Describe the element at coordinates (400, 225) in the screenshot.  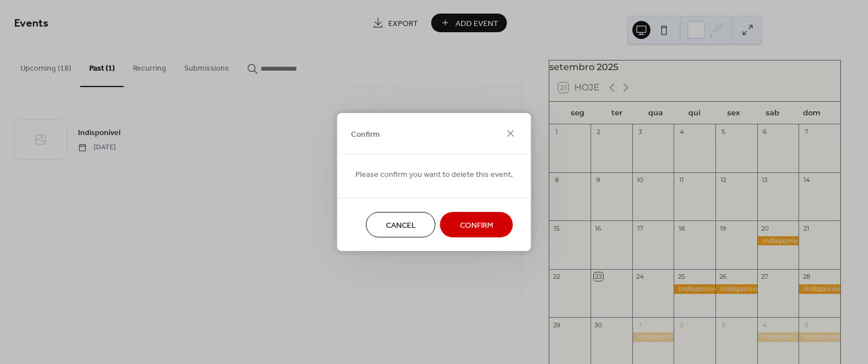
I see `button: Cancel` at that location.